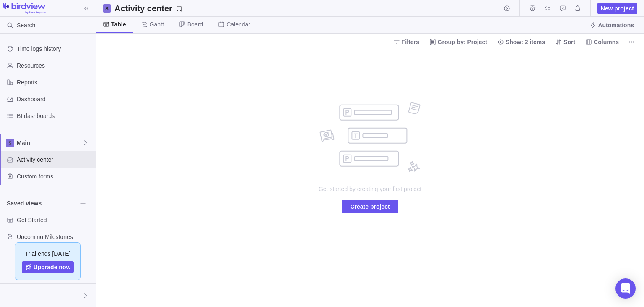  Describe the element at coordinates (55, 99) in the screenshot. I see `span: Dashboard` at that location.